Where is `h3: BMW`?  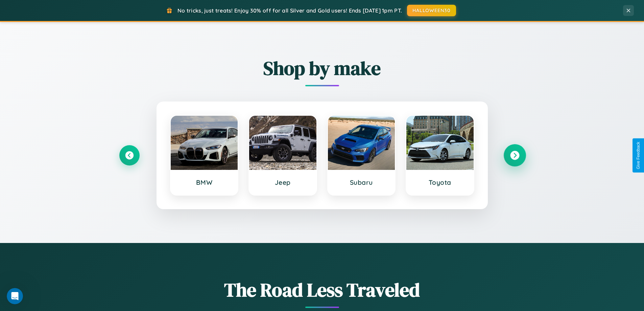
h3: BMW is located at coordinates (204, 183).